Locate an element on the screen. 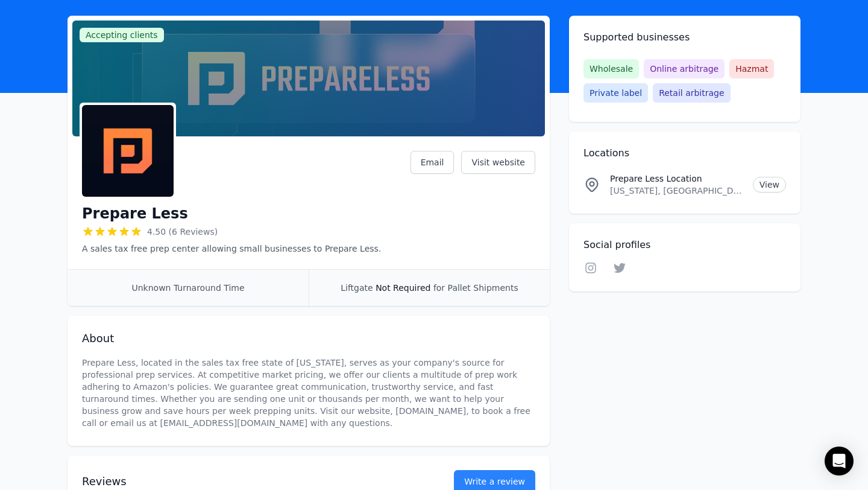 This screenshot has width=868, height=490. span: for Pallet Shipments is located at coordinates (476, 288).